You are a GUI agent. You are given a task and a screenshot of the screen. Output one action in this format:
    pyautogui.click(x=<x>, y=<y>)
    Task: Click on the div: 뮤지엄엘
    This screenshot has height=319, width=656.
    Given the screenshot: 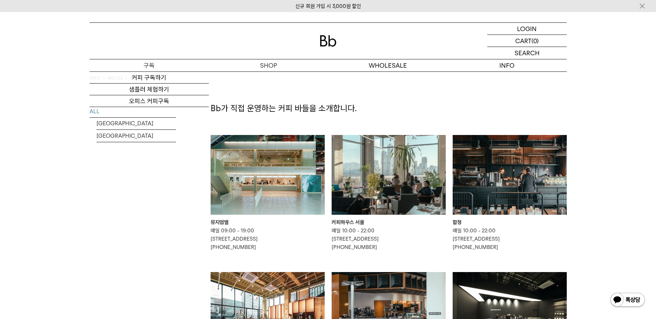 What is the action you would take?
    pyautogui.click(x=268, y=223)
    